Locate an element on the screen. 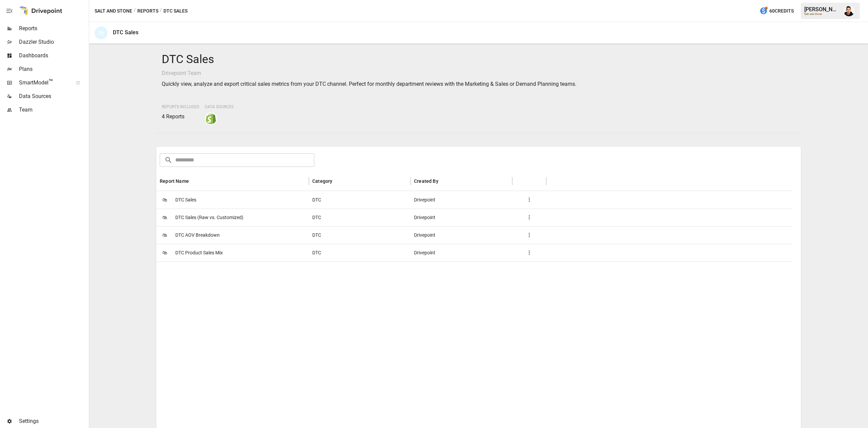 This screenshot has height=428, width=868. span: 60 Credits is located at coordinates (782, 11).